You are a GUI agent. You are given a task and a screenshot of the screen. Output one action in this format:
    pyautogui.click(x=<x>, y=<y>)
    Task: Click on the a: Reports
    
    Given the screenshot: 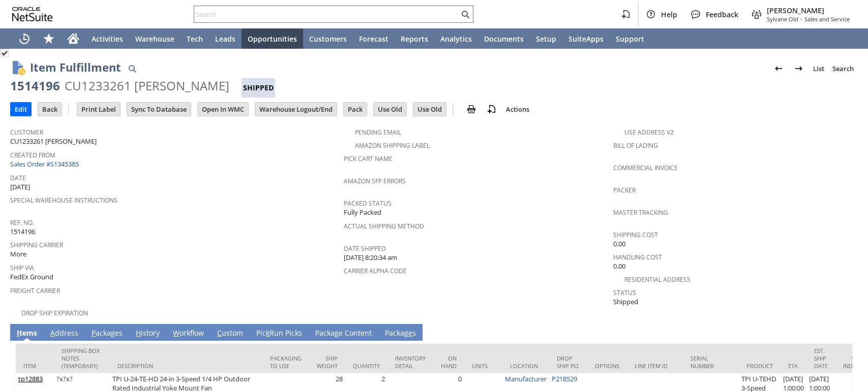 What is the action you would take?
    pyautogui.click(x=414, y=39)
    